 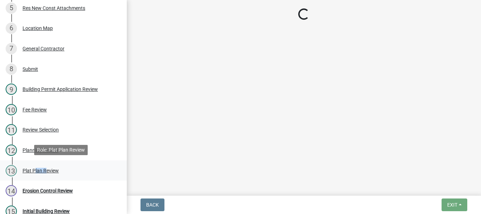 What do you see at coordinates (152, 204) in the screenshot?
I see `span: Back` at bounding box center [152, 204].